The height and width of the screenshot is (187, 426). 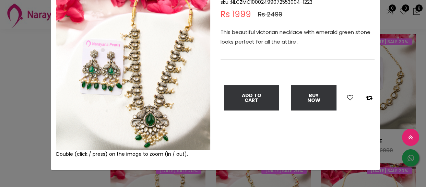 I want to click on button: Add To Cart, so click(x=252, y=98).